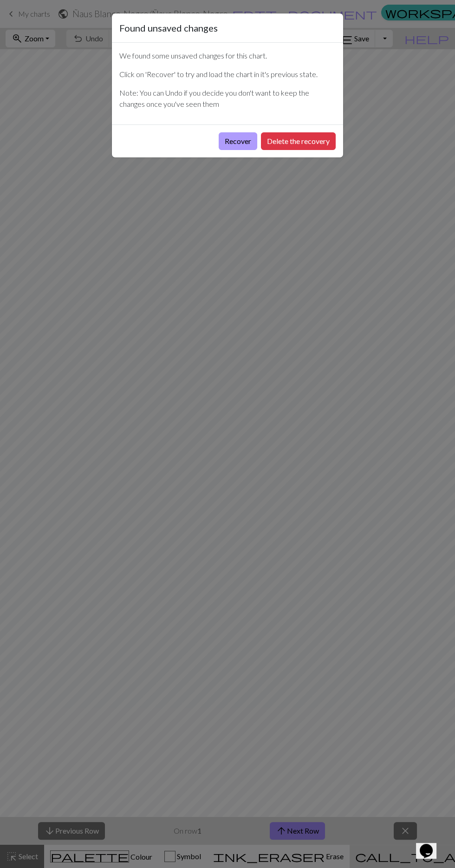 This screenshot has width=455, height=868. Describe the element at coordinates (238, 141) in the screenshot. I see `button: Recover` at that location.